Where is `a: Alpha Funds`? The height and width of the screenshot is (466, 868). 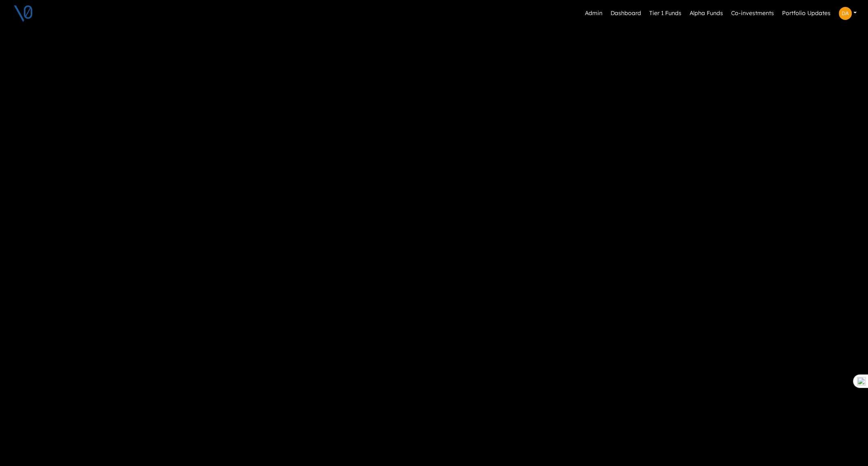 a: Alpha Funds is located at coordinates (707, 13).